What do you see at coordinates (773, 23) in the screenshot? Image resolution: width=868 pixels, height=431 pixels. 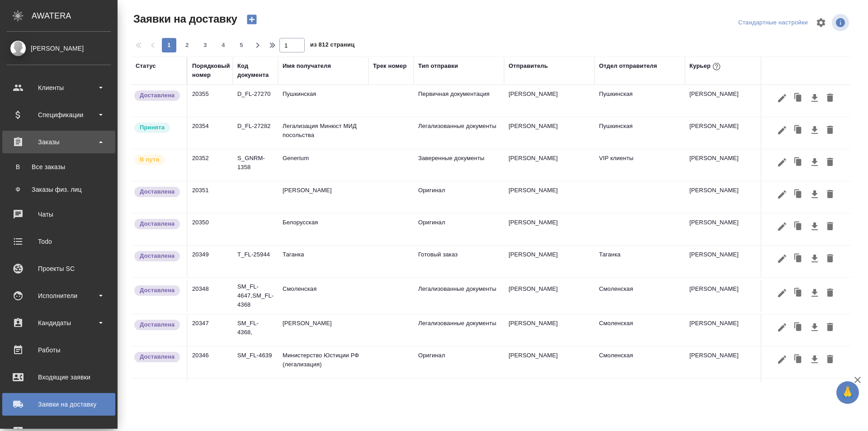 I see `div: split button` at bounding box center [773, 23].